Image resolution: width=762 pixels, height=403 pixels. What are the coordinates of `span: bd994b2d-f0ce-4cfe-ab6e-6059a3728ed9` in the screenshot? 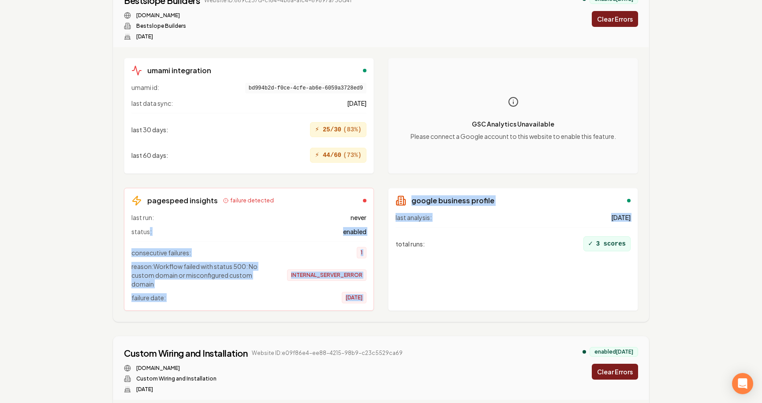 It's located at (306, 88).